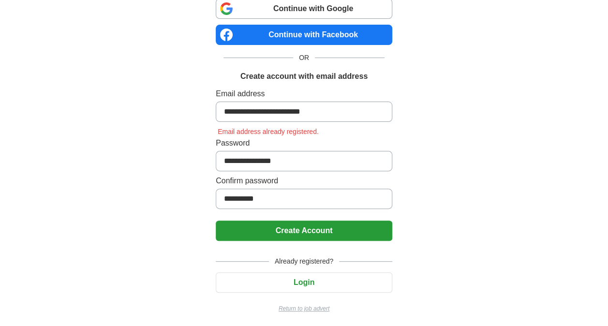 This screenshot has height=326, width=608. Describe the element at coordinates (304, 181) in the screenshot. I see `label: Confirm password` at that location.